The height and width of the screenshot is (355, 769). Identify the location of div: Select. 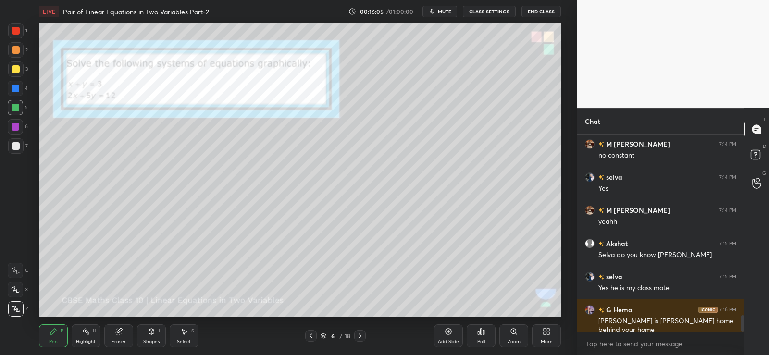
(184, 342).